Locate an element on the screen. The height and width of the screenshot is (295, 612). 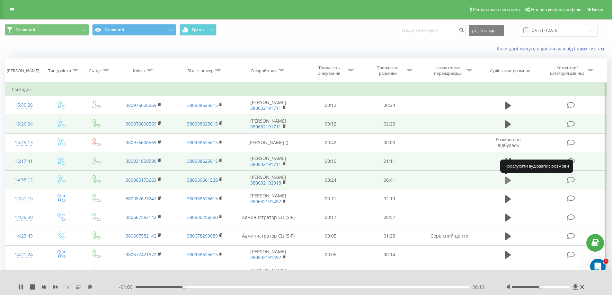
span: 1 x is located at coordinates (67, 287).